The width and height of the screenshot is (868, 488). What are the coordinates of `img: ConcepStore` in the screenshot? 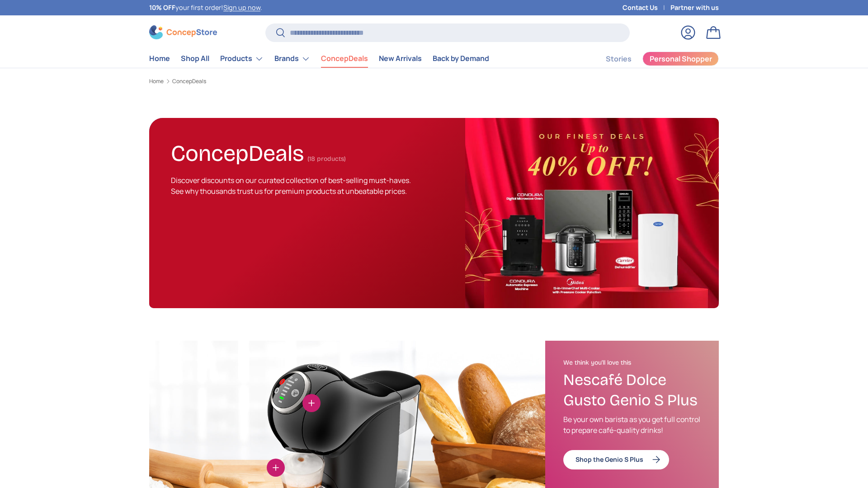 It's located at (183, 32).